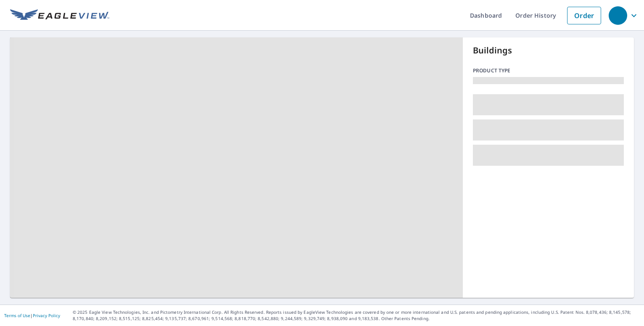 The width and height of the screenshot is (644, 326). Describe the element at coordinates (46, 316) in the screenshot. I see `a: Privacy Policy` at that location.